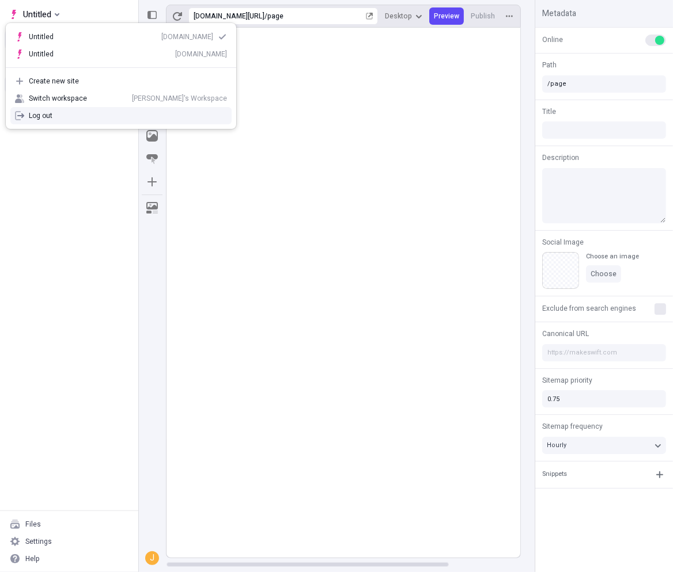 The width and height of the screenshot is (673, 572). I want to click on button: Publish, so click(483, 16).